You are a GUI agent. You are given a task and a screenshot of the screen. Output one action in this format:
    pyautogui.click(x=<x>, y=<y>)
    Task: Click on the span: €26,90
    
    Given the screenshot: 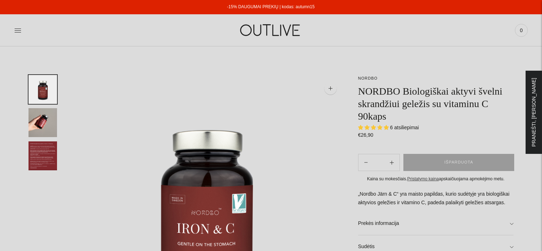 What is the action you would take?
    pyautogui.click(x=366, y=135)
    